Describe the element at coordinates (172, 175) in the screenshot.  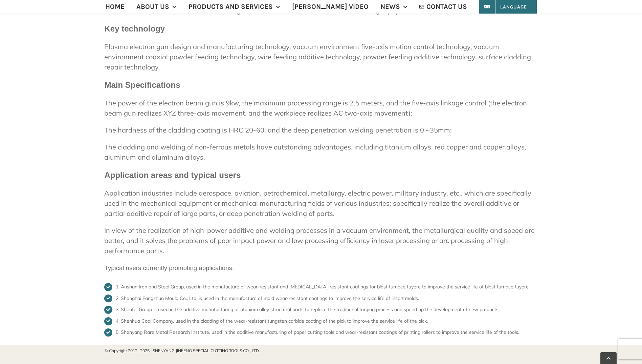
I see `span: Application areas and typical users` at that location.